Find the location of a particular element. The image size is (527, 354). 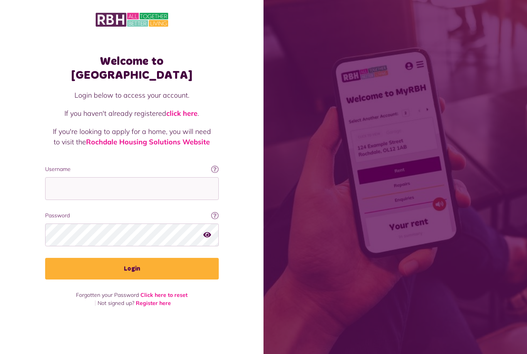

a: click here is located at coordinates (182, 113).